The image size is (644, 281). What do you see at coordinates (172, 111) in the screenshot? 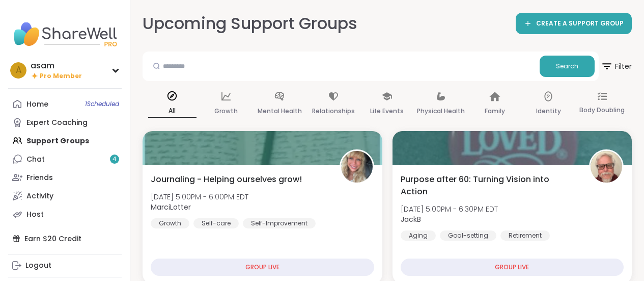
I see `p: All` at bounding box center [172, 111].